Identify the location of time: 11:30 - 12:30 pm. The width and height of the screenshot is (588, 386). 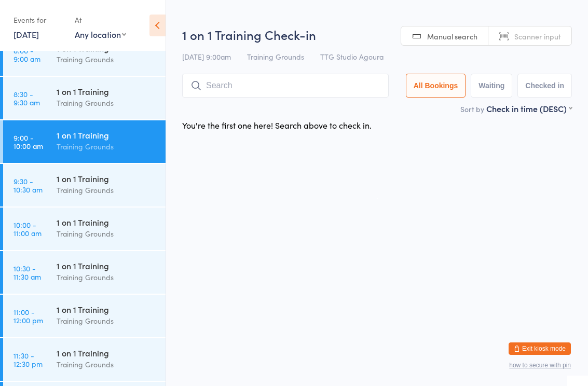
(28, 360).